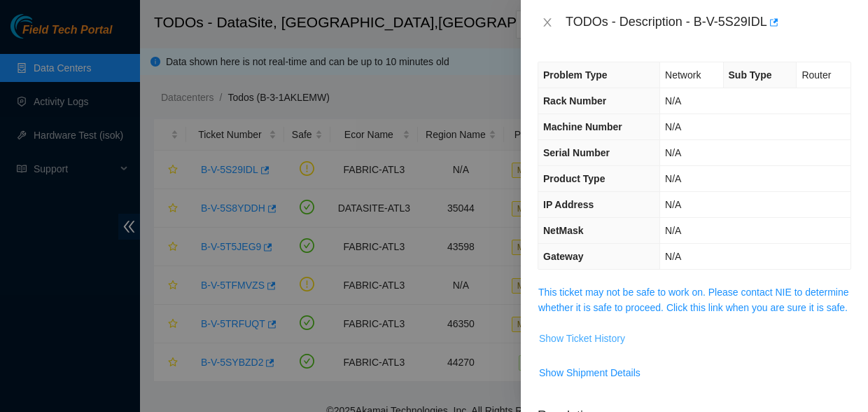 Image resolution: width=868 pixels, height=412 pixels. What do you see at coordinates (583, 126) in the screenshot?
I see `span: Machine Number` at bounding box center [583, 126].